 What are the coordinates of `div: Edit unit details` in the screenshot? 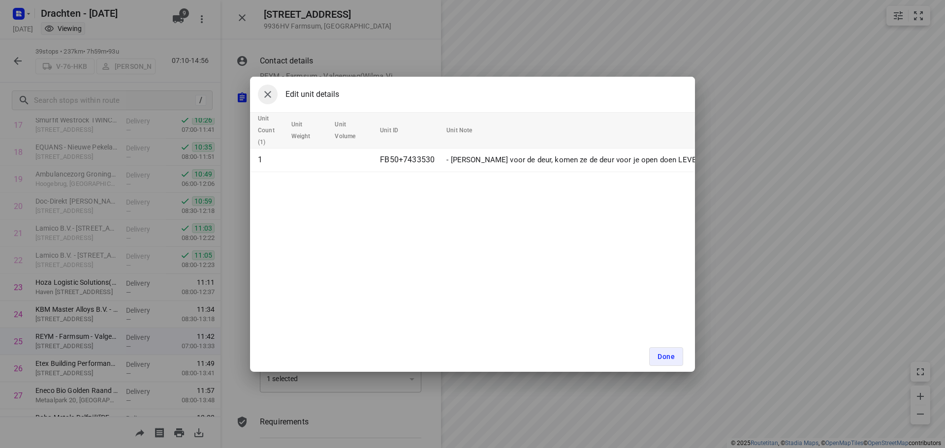 It's located at (298, 95).